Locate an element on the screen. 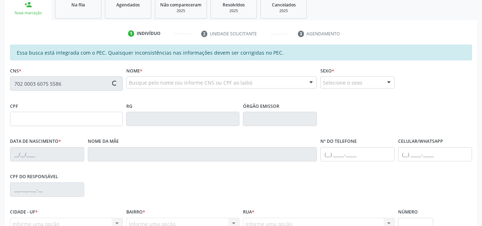 Image resolution: width=482 pixels, height=226 pixels. label: RG is located at coordinates (129, 106).